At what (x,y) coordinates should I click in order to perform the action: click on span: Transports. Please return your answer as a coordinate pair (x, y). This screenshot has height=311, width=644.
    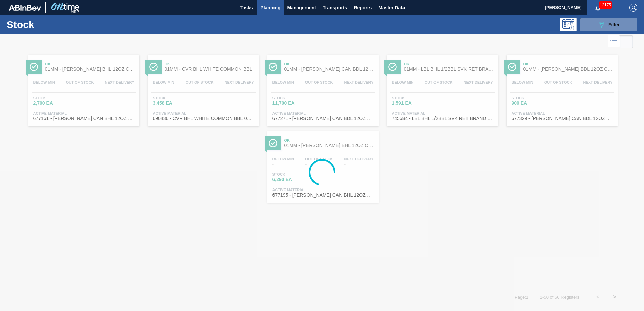
    Looking at the image, I should click on (335, 8).